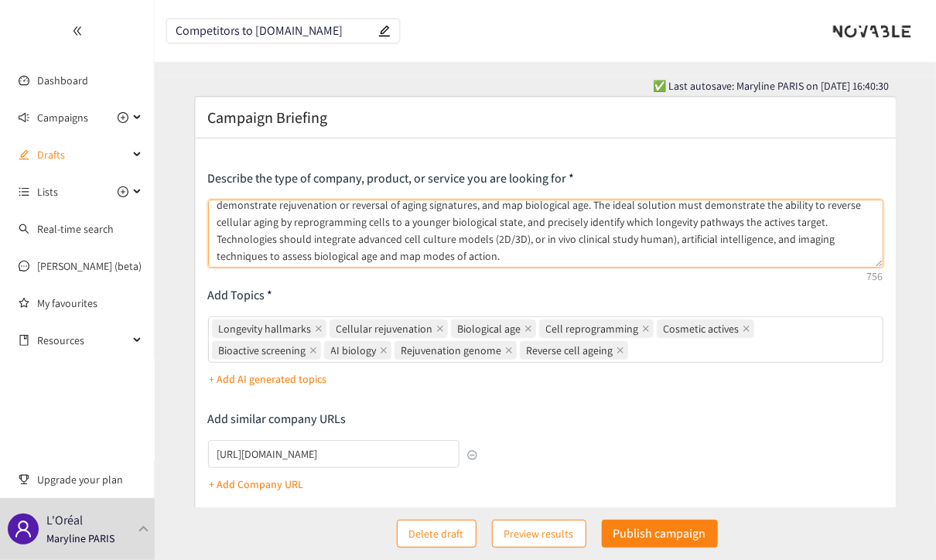 Image resolution: width=936 pixels, height=560 pixels. I want to click on button: Publish campaign, so click(660, 534).